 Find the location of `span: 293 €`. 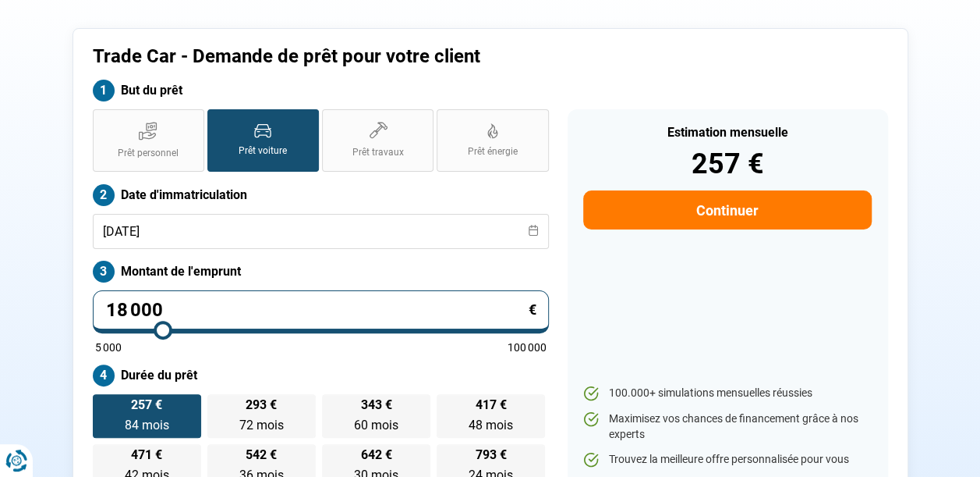

span: 293 € is located at coordinates (261, 405).